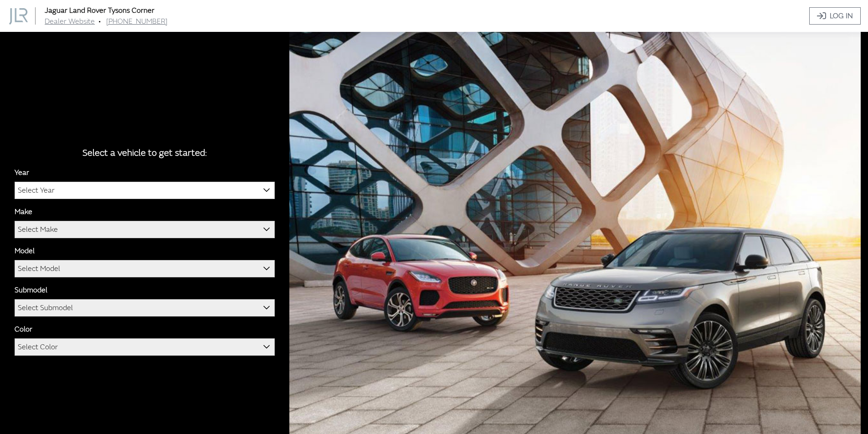 This screenshot has width=868, height=434. What do you see at coordinates (23, 212) in the screenshot?
I see `label: Make` at bounding box center [23, 212].